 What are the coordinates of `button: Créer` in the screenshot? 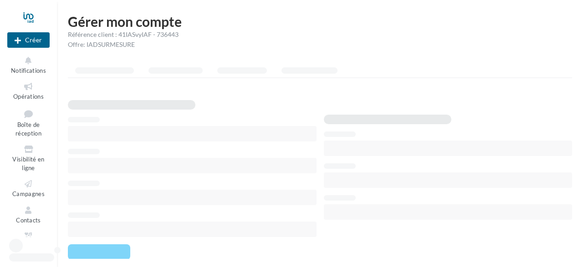 It's located at (28, 40).